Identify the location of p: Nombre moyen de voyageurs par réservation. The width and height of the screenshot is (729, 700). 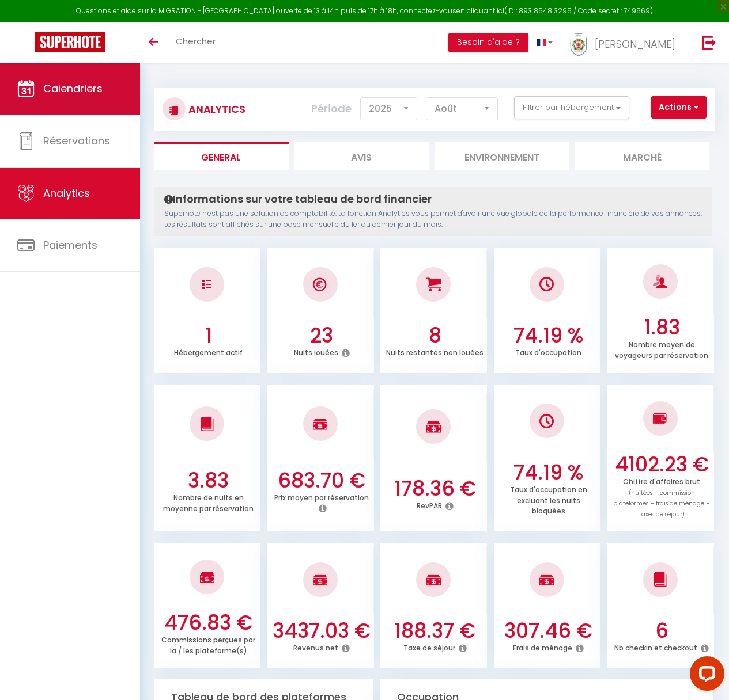
(662, 349).